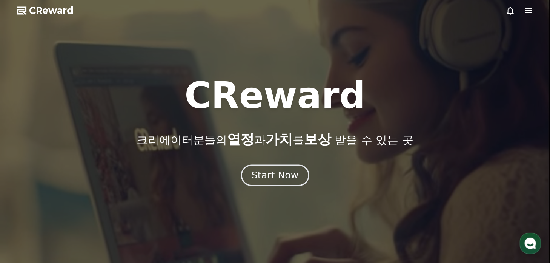 Image resolution: width=550 pixels, height=263 pixels. What do you see at coordinates (74, 215) in the screenshot?
I see `span: 대화` at bounding box center [74, 215].